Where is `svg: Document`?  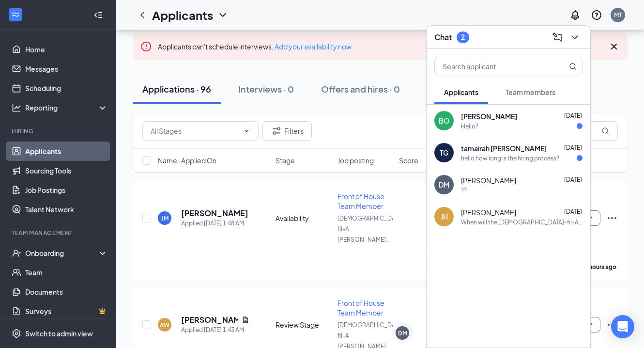
svg: Document is located at coordinates (246, 320).